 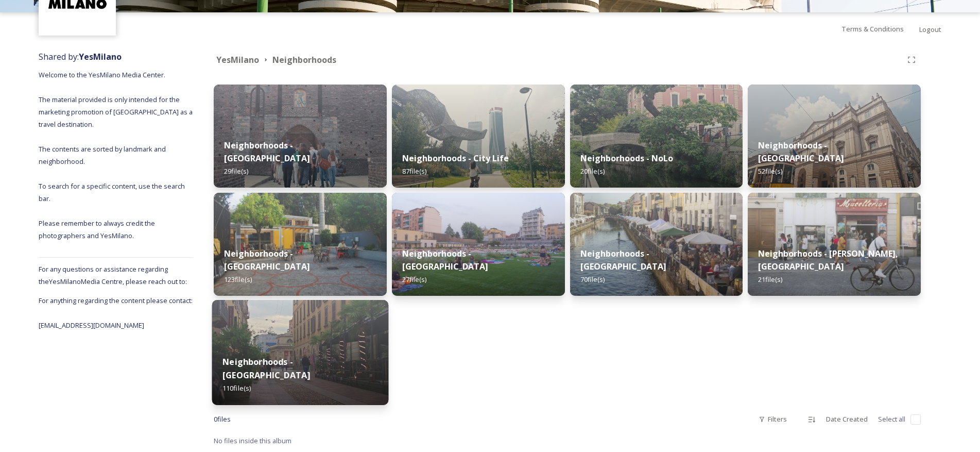 I want to click on span: 87 file(s), so click(x=414, y=171).